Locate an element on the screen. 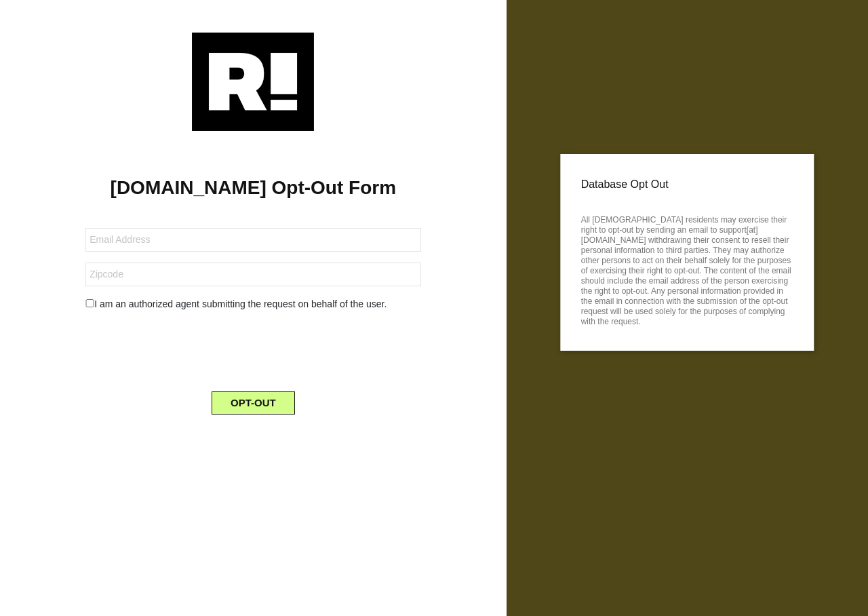 The height and width of the screenshot is (616, 868). img: Retention.com is located at coordinates (253, 82).